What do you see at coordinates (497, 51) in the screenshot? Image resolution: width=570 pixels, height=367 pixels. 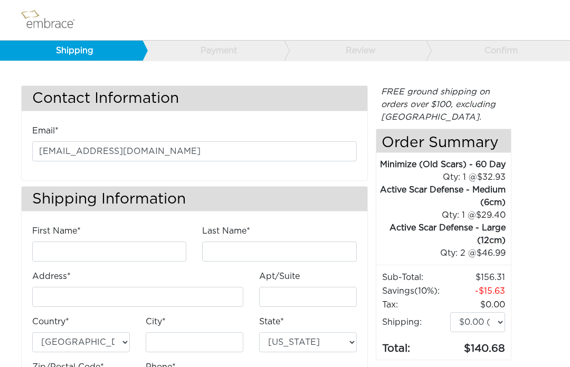 I see `a: Confirm` at bounding box center [497, 51].